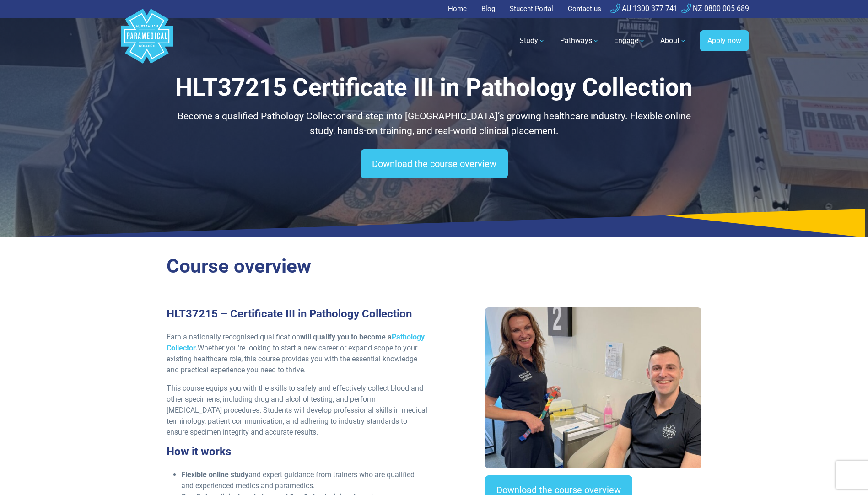 The width and height of the screenshot is (868, 495). What do you see at coordinates (215, 474) in the screenshot?
I see `strong: Flexible online study` at bounding box center [215, 474].